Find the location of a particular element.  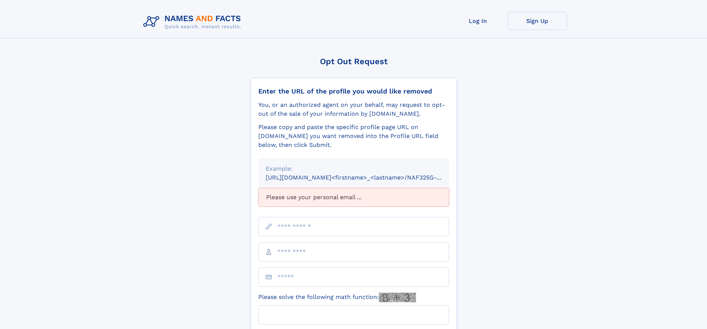

div: You, or an authorized agent on your behalf, may request to opt-out of the sale of your informatio... is located at coordinates (354, 110).